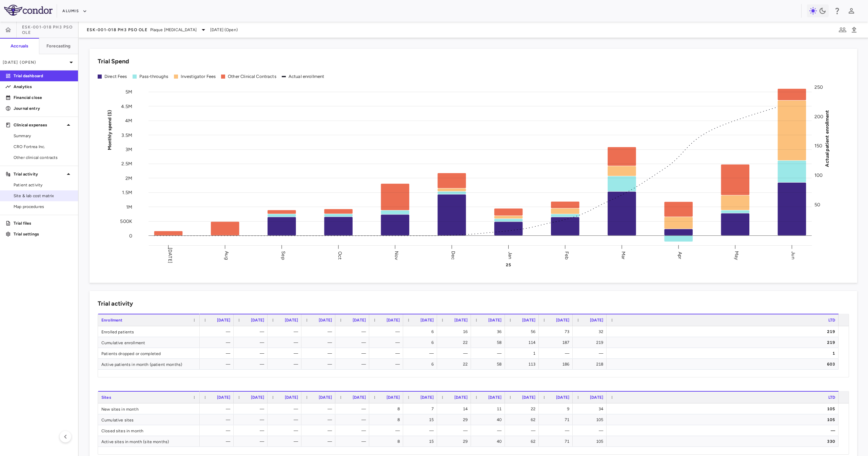 The height and width of the screenshot is (456, 868). Describe the element at coordinates (724, 353) in the screenshot. I see `div: 1` at that location.